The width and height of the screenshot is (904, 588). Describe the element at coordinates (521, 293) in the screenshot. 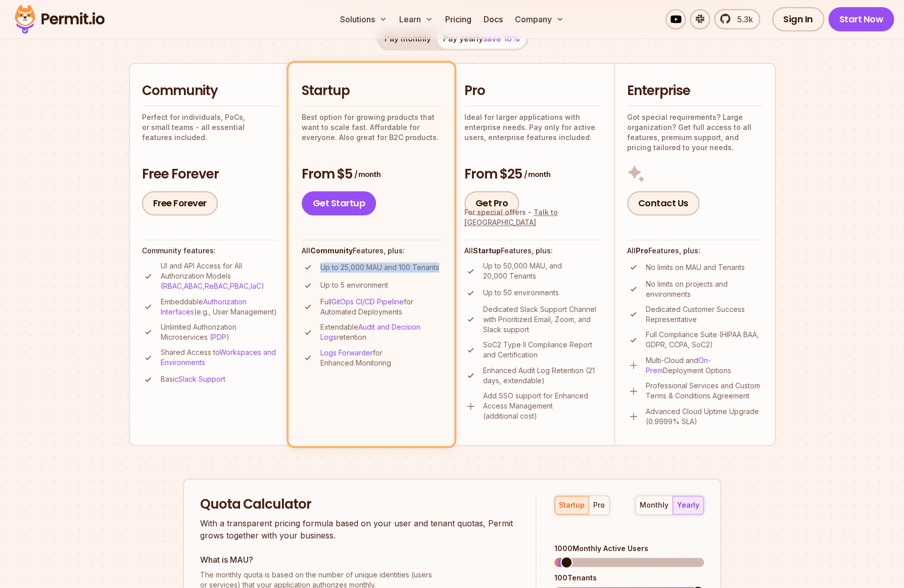

I see `p: Up to 50 environments` at that location.